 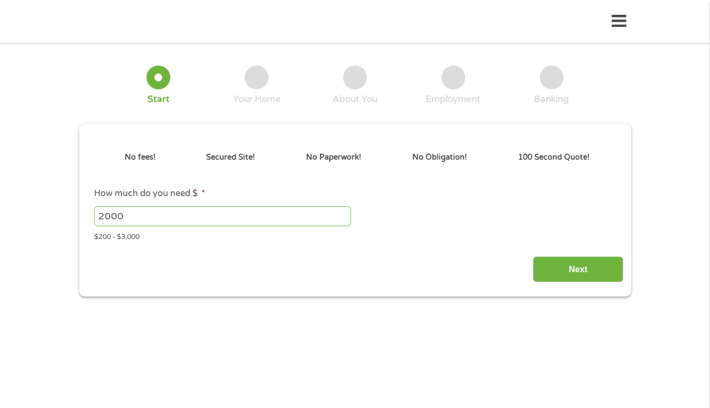 I want to click on p: No Paperwork!, so click(x=334, y=158).